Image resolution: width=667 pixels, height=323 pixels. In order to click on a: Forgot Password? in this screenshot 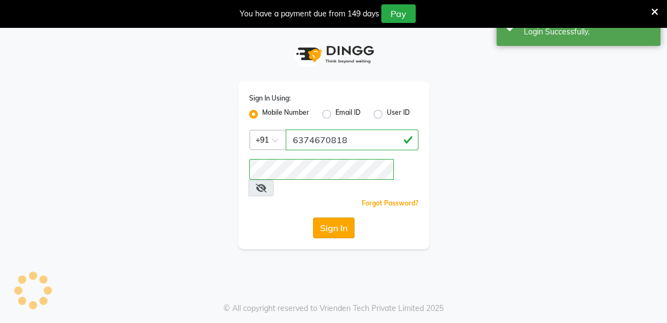, I will do `click(390, 203)`.